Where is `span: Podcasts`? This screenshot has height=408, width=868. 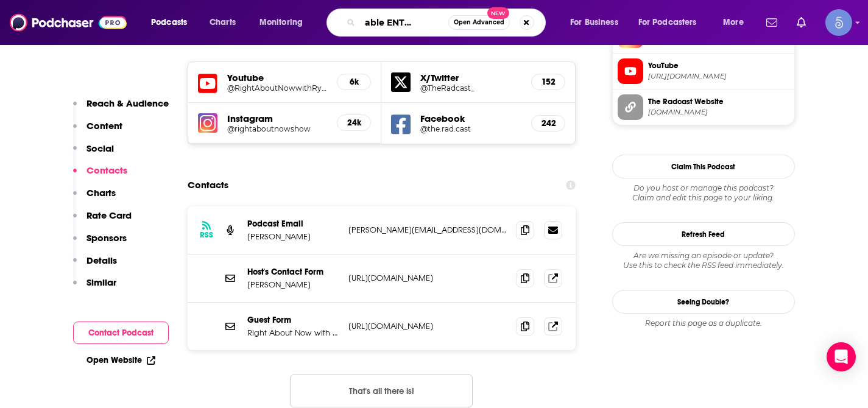 span: Podcasts is located at coordinates (169, 22).